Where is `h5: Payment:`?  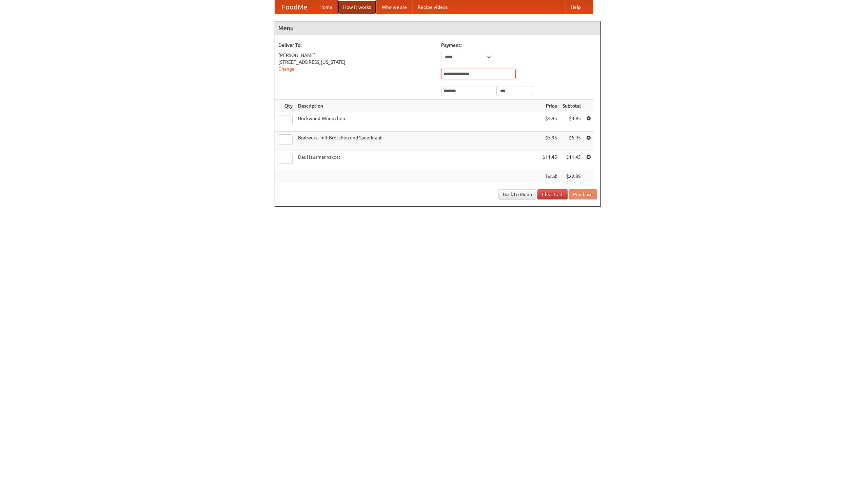
h5: Payment: is located at coordinates (519, 45).